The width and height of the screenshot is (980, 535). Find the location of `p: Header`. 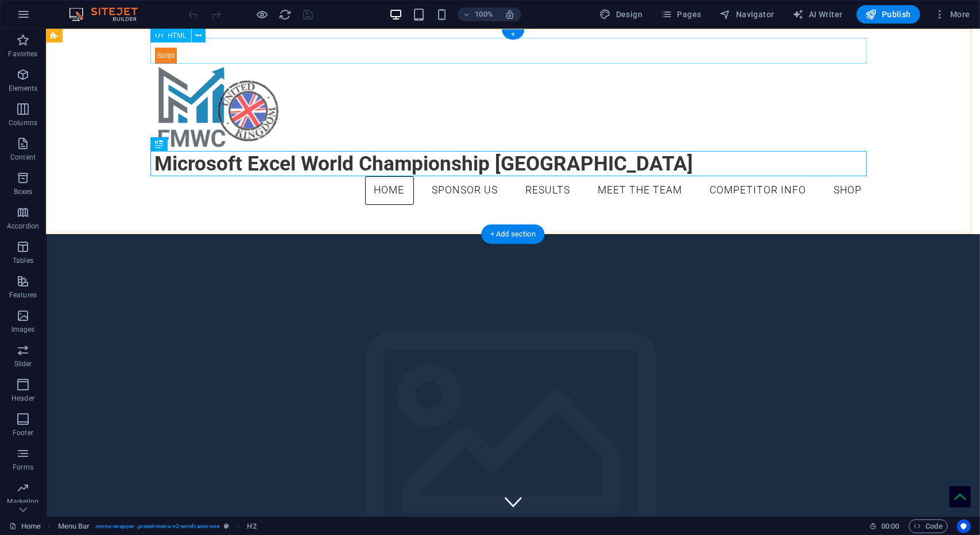

p: Header is located at coordinates (23, 398).